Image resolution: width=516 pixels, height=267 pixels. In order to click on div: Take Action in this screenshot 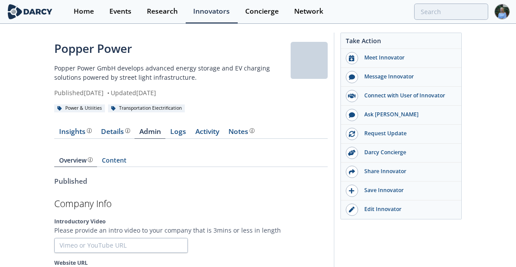, I will do `click(401, 42)`.